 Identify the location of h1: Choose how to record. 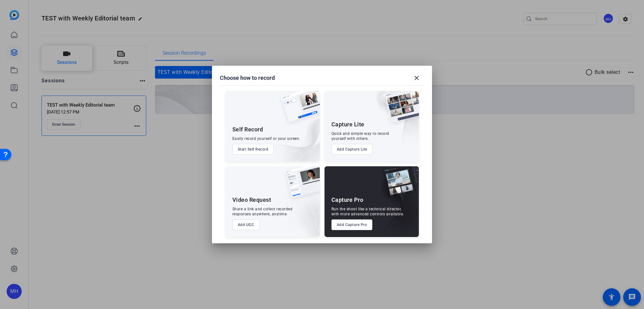
(247, 78).